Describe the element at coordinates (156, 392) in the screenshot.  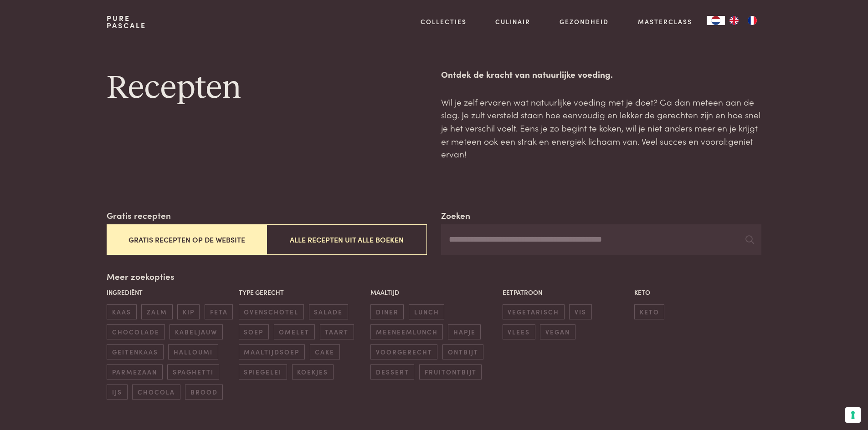
I see `span: chocola` at that location.